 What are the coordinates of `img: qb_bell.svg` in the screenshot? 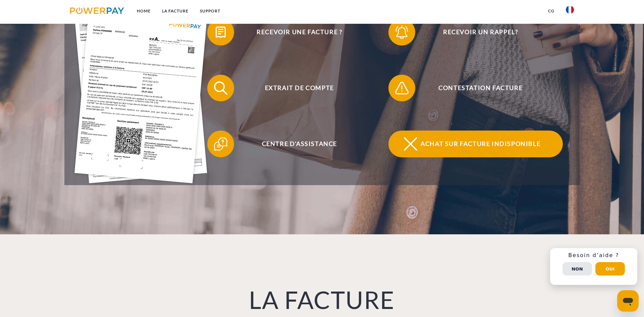 It's located at (402, 32).